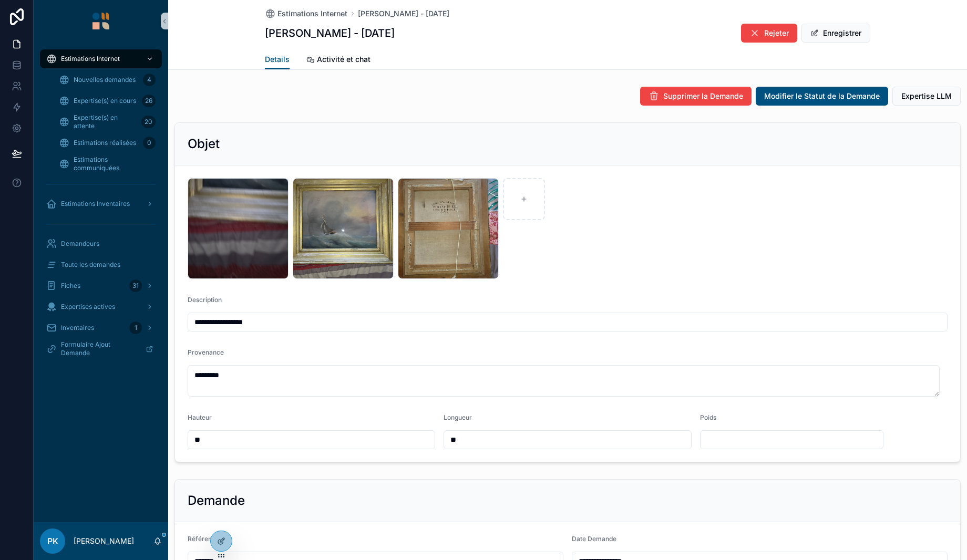 The width and height of the screenshot is (967, 560). I want to click on h2: Objet, so click(203, 144).